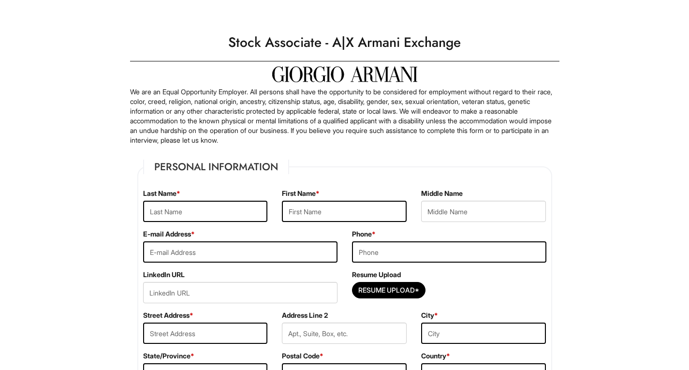  I want to click on h1: Stock Associate - A|X Armani Exchange, so click(345, 43).